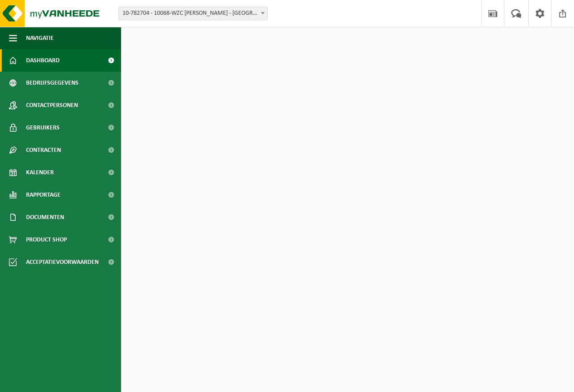 The height and width of the screenshot is (392, 574). I want to click on span: Acceptatievoorwaarden, so click(62, 262).